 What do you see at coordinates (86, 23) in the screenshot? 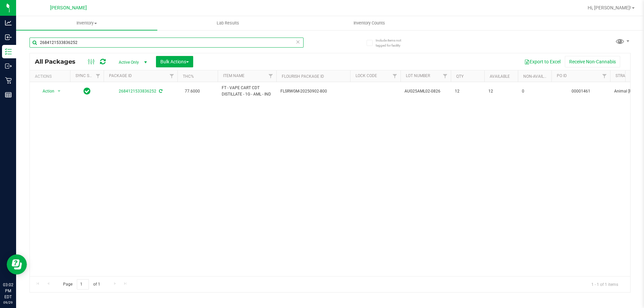
I see `a: Inventory` at bounding box center [86, 23].